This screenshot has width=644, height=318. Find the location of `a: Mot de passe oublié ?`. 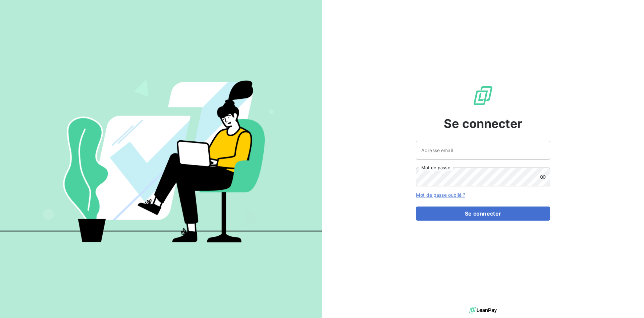

a: Mot de passe oublié ? is located at coordinates (441, 195).